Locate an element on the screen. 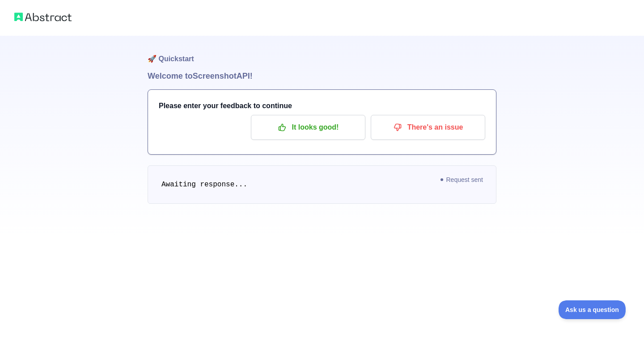  button: It looks good! is located at coordinates (308, 127).